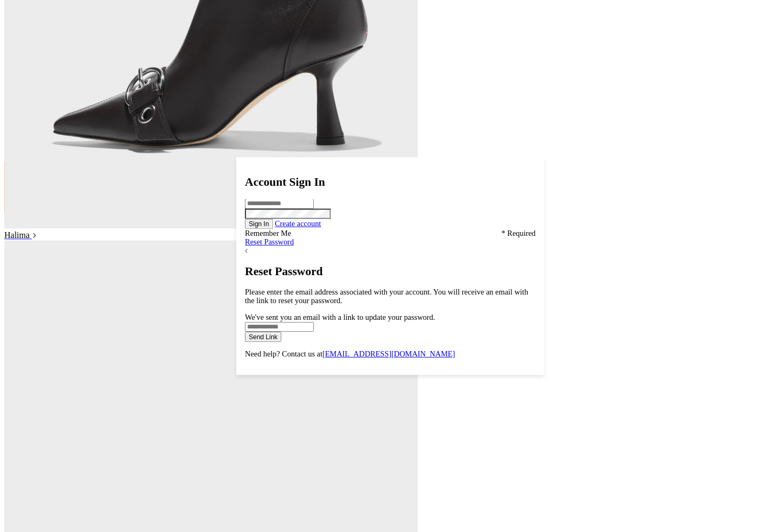 This screenshot has height=532, width=780. I want to click on button: Sign In, so click(259, 224).